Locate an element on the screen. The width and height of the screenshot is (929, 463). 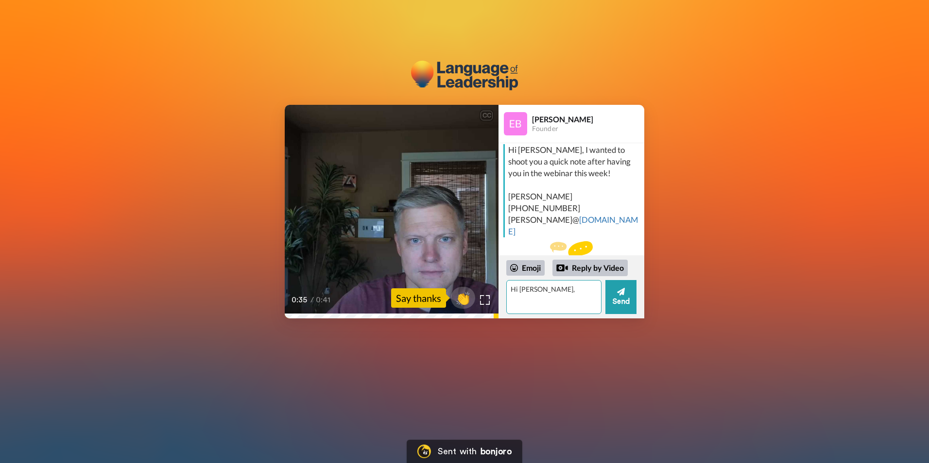
div: Say thanks is located at coordinates (418, 298).